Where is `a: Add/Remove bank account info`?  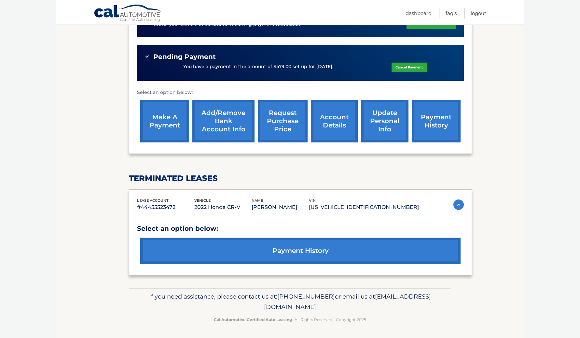
a: Add/Remove bank account info is located at coordinates (223, 121).